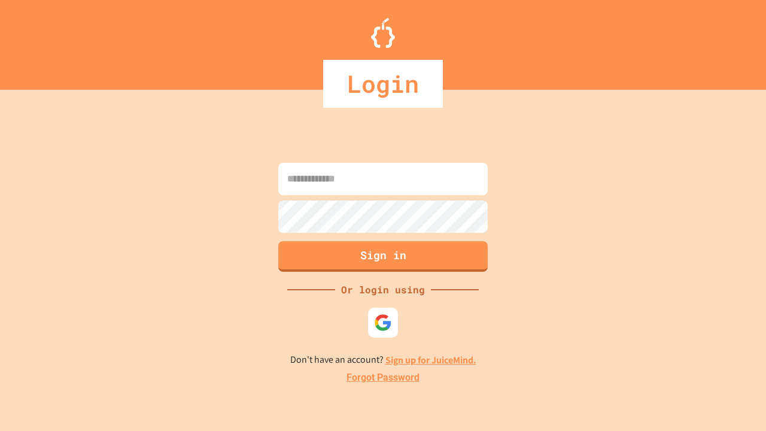 This screenshot has width=766, height=431. What do you see at coordinates (383, 33) in the screenshot?
I see `img: Logo.svg` at bounding box center [383, 33].